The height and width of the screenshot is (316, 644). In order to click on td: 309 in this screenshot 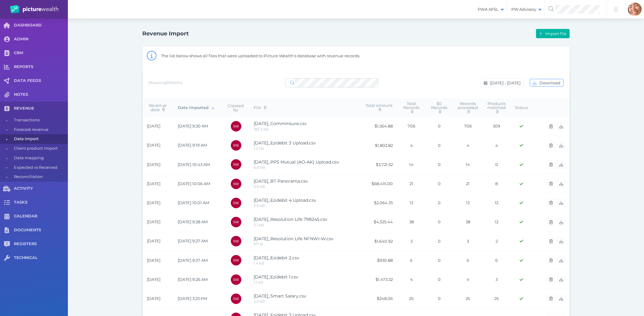, I will do `click(497, 126)`.